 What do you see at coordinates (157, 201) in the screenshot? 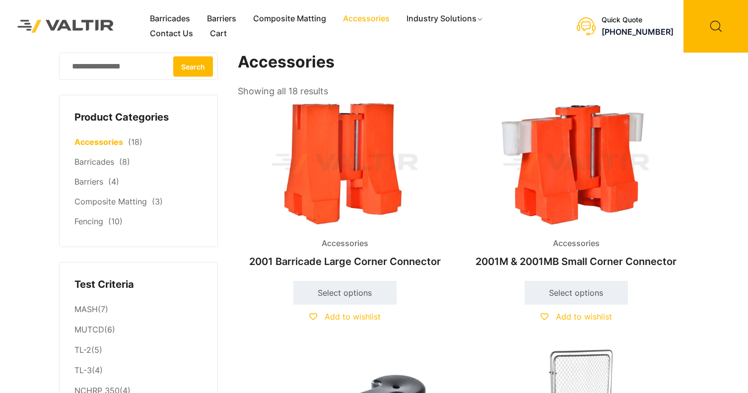
I see `span: (3)` at bounding box center [157, 201].